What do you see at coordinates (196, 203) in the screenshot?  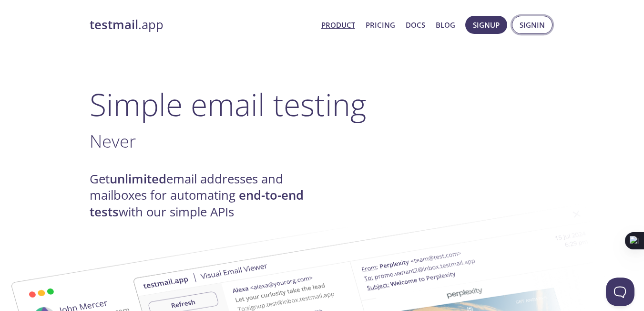 I see `strong: end-to-end tests` at bounding box center [196, 203].